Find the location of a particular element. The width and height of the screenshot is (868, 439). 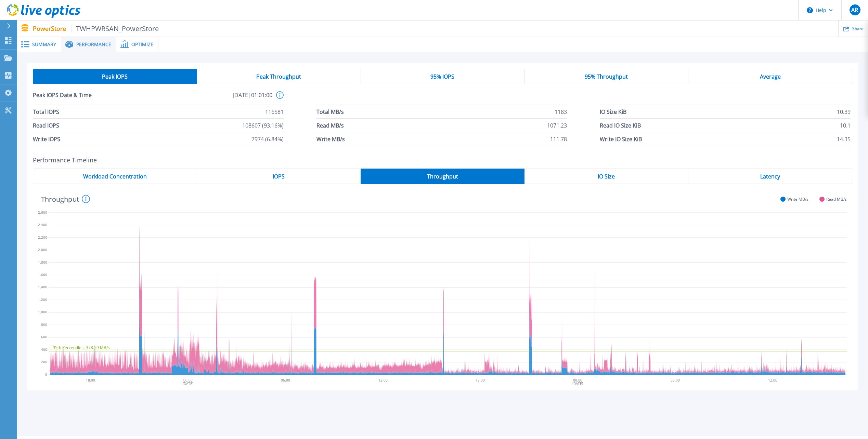

span: Write IO Size KiB is located at coordinates (620, 139).